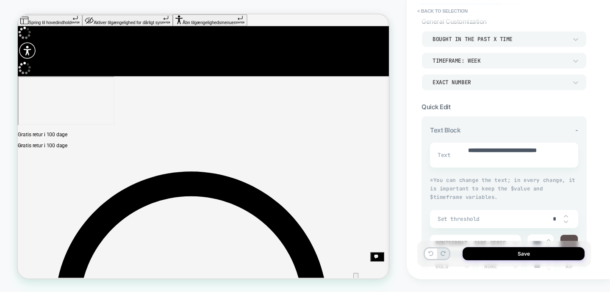  What do you see at coordinates (471, 243) in the screenshot?
I see `div: Montserrat, sans-serif` at bounding box center [471, 243].